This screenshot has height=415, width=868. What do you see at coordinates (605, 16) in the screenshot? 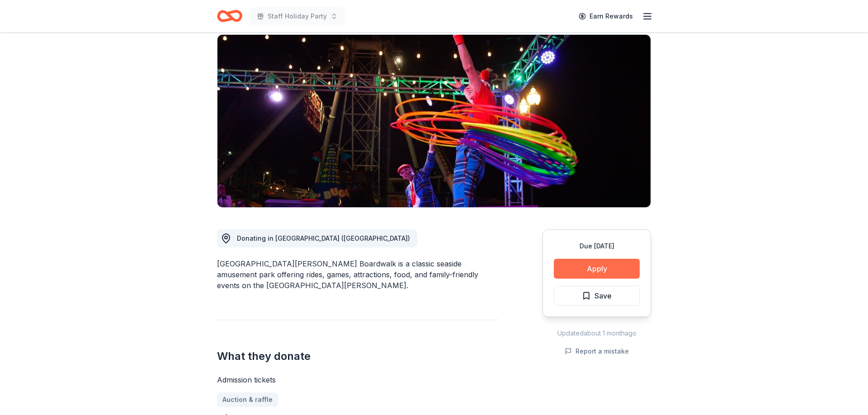
I see `a: Earn Rewards` at bounding box center [605, 16].